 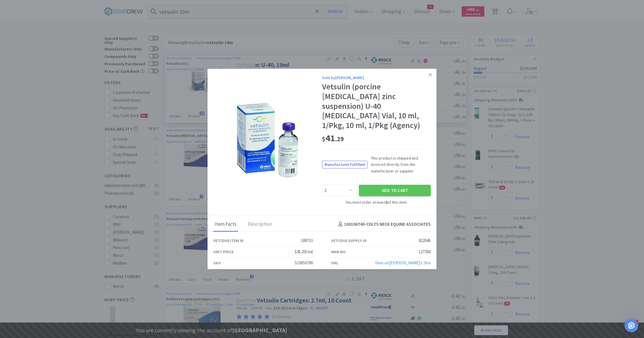 I want to click on div: 510050790, so click(x=303, y=263).